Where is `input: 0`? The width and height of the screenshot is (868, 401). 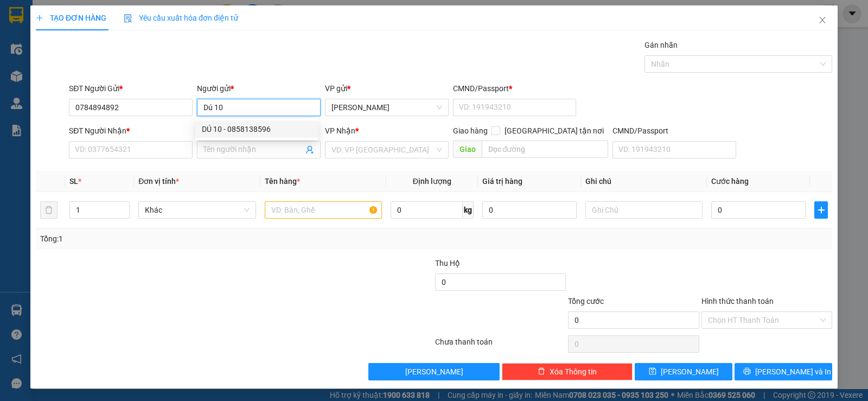 input: 0 is located at coordinates (530, 210).